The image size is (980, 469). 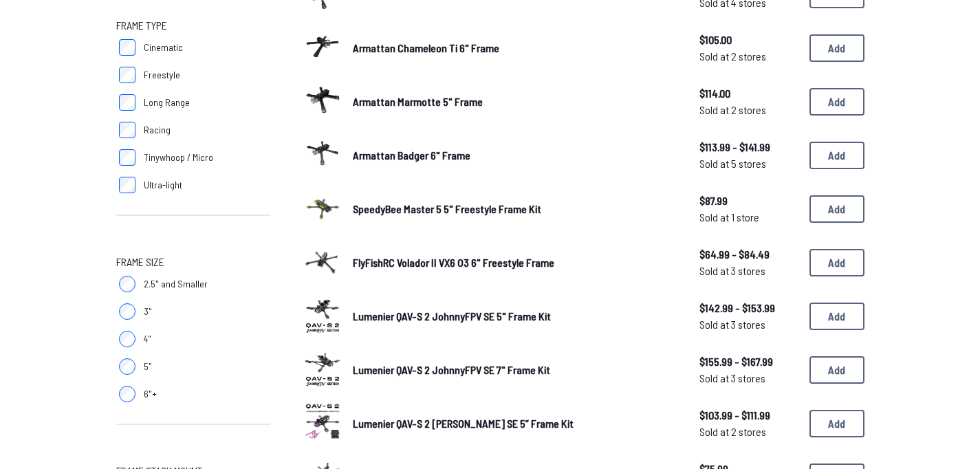 I want to click on span: $64.99 - $84.49, so click(x=749, y=254).